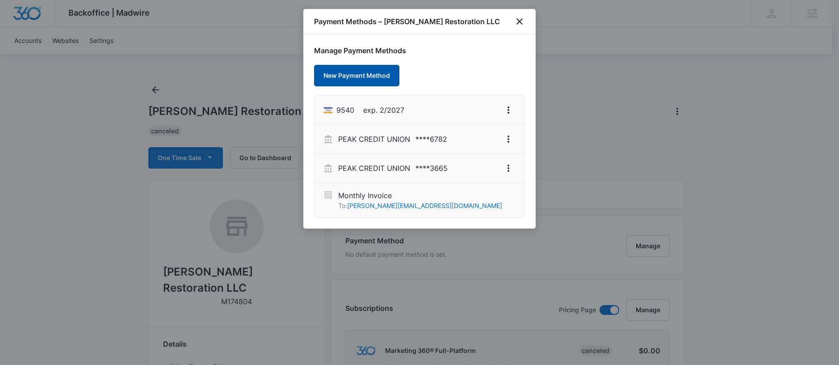 The width and height of the screenshot is (839, 365). What do you see at coordinates (420, 195) in the screenshot?
I see `p: Monthly Invoice` at bounding box center [420, 195].